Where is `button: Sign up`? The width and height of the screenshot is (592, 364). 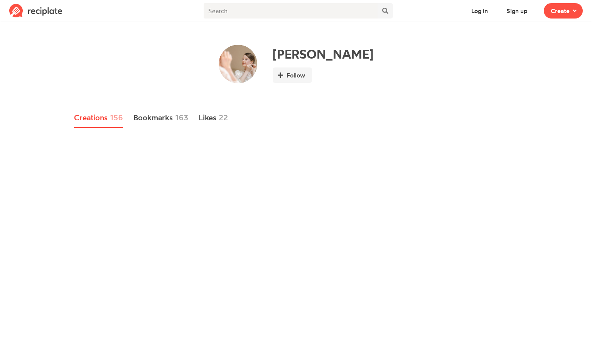
button: Sign up is located at coordinates (517, 11).